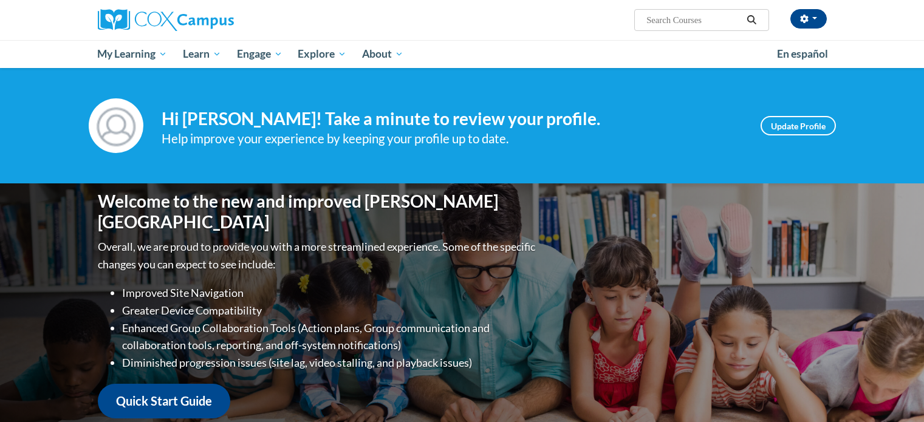 Image resolution: width=924 pixels, height=422 pixels. What do you see at coordinates (383, 54) in the screenshot?
I see `a: About` at bounding box center [383, 54].